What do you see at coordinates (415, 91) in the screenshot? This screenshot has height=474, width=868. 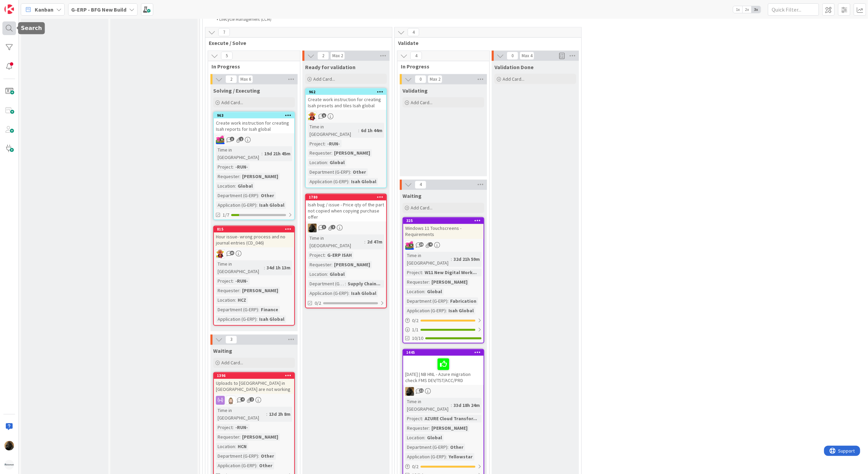 I see `span: Validating` at bounding box center [415, 91].